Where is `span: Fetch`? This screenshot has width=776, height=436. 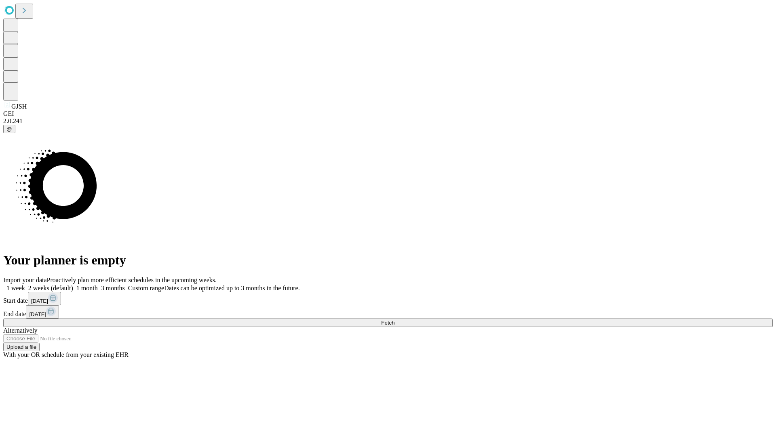
span: Fetch is located at coordinates (387, 323).